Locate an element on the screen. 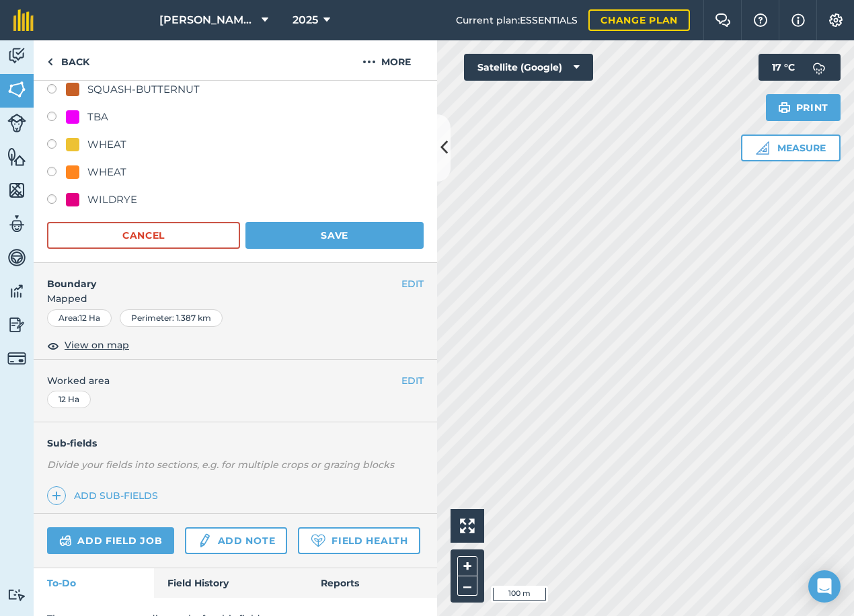 The image size is (854, 616). button: 17 °C is located at coordinates (800, 67).